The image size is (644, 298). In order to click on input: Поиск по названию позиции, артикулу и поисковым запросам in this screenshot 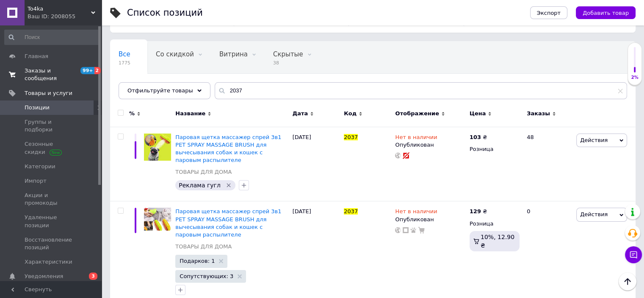, I will do `click(421, 91)`.